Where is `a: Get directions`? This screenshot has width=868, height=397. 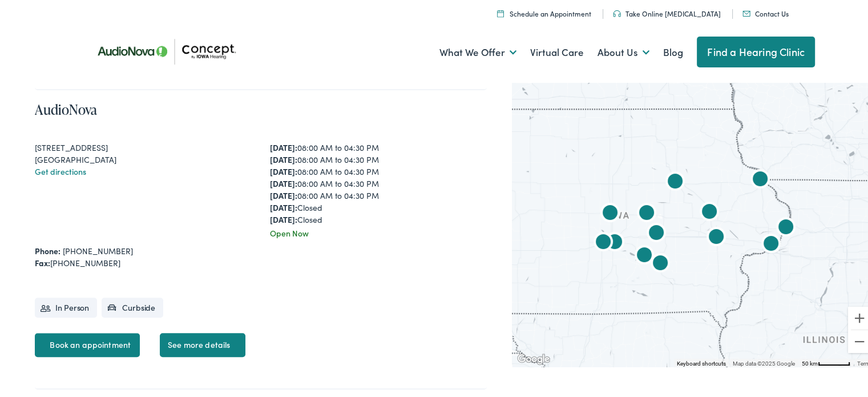 a: Get directions is located at coordinates (61, 169).